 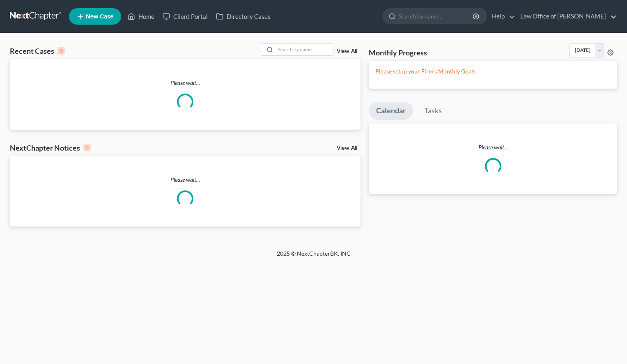 I want to click on div: NextChapter Notices, so click(x=50, y=148).